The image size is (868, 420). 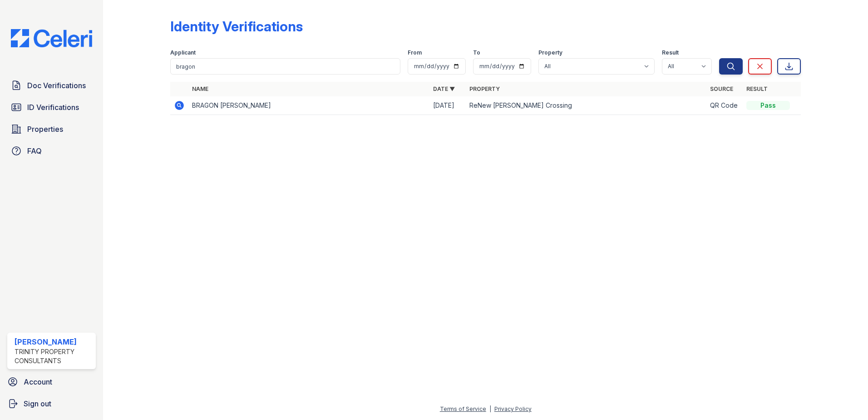 What do you see at coordinates (51, 382) in the screenshot?
I see `a: Account` at bounding box center [51, 382].